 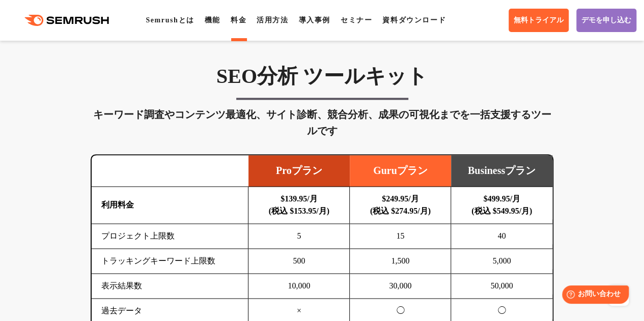 What do you see at coordinates (400, 286) in the screenshot?
I see `td: 30,000` at bounding box center [400, 286].